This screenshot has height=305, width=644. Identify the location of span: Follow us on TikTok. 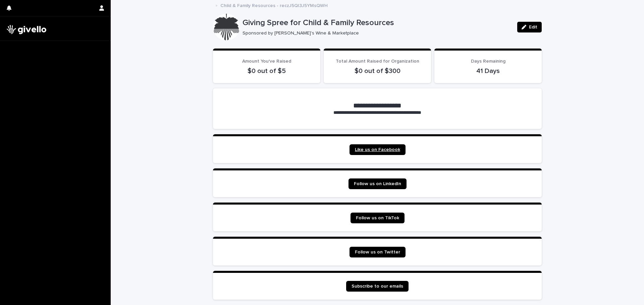
(377, 218).